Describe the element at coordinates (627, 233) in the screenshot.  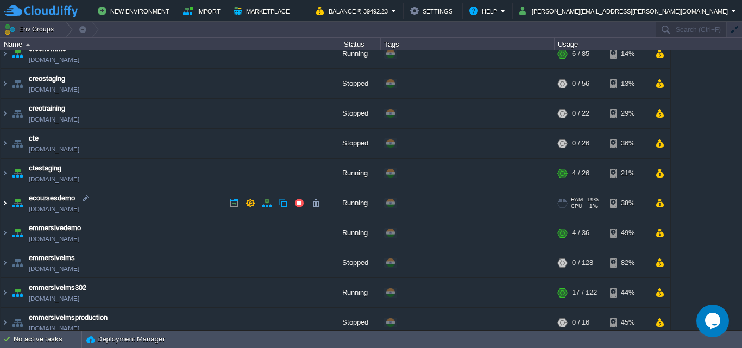
I see `div: 49%` at that location.